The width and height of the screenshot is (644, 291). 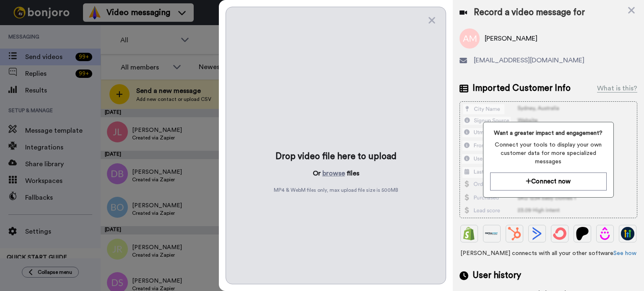 I want to click on div: Drop video file here to upload, so click(x=336, y=157).